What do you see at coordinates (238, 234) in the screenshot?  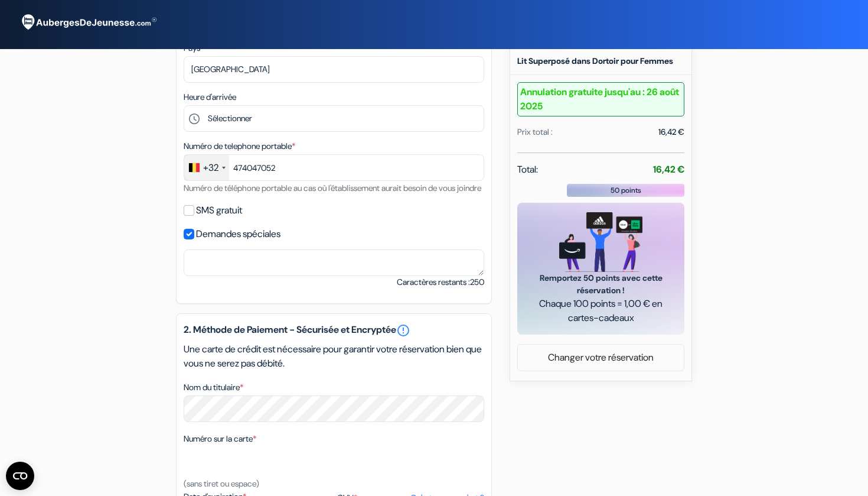 I see `label: Demandes spéciales` at bounding box center [238, 234].